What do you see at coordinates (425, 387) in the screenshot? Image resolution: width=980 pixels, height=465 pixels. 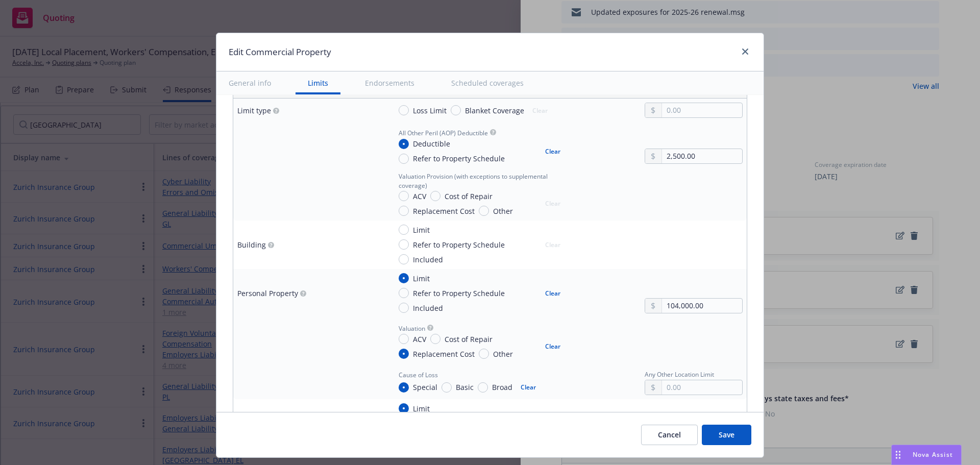 I see `span: Special` at bounding box center [425, 387].